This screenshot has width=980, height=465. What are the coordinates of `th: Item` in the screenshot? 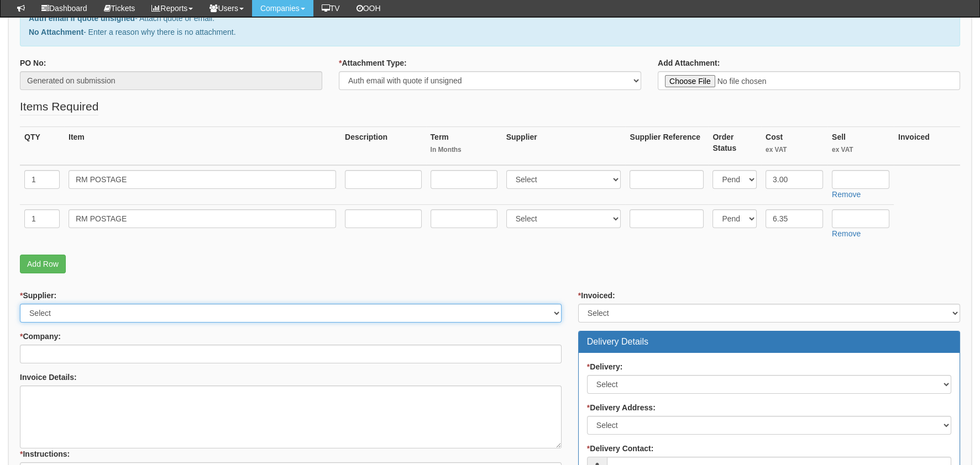 It's located at (203, 146).